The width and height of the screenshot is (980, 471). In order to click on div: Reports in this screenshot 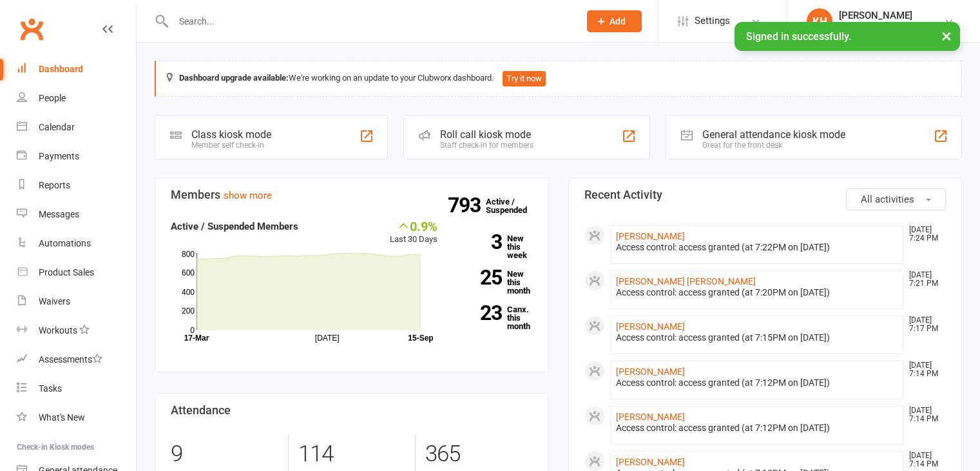, I will do `click(54, 185)`.